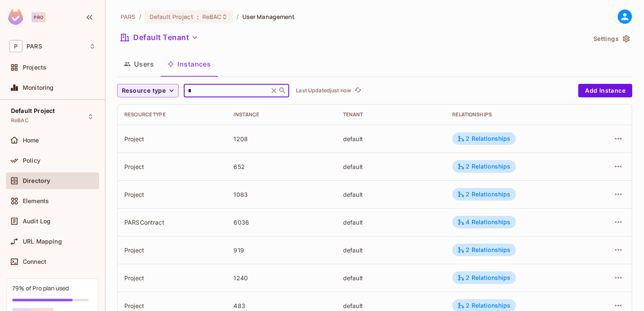 This screenshot has width=644, height=311. Describe the element at coordinates (391, 114) in the screenshot. I see `div: Tenant` at that location.